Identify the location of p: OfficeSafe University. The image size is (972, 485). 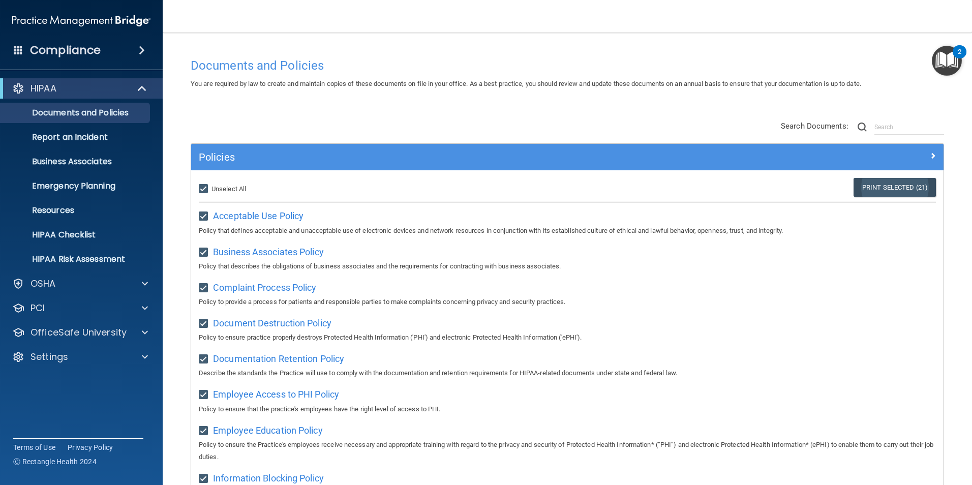
(78, 332).